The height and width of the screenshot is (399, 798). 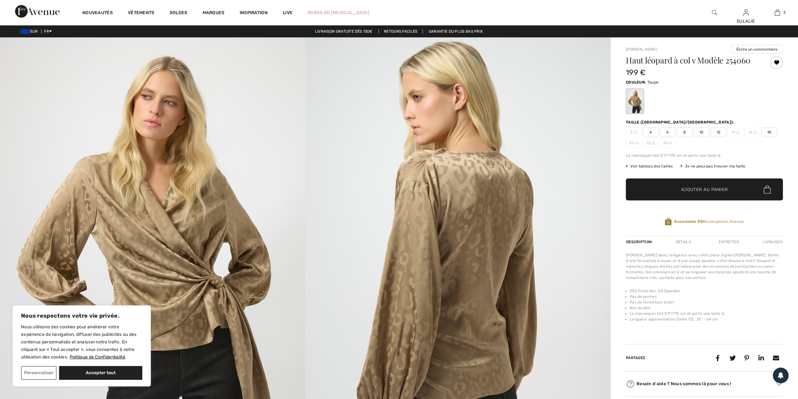 What do you see at coordinates (756, 49) in the screenshot?
I see `button: Écrire un commentaire` at bounding box center [756, 49].